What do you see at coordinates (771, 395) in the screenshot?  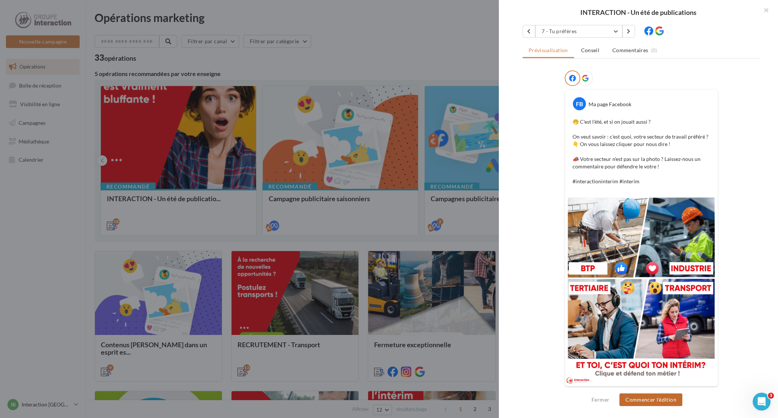 I see `span: 3` at bounding box center [771, 395].